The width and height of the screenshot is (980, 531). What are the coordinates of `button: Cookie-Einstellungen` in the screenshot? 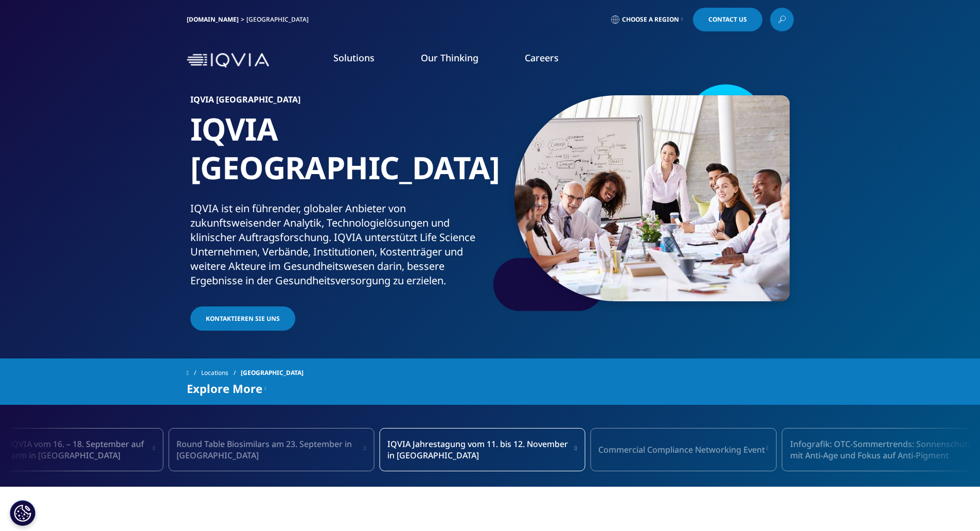 It's located at (23, 513).